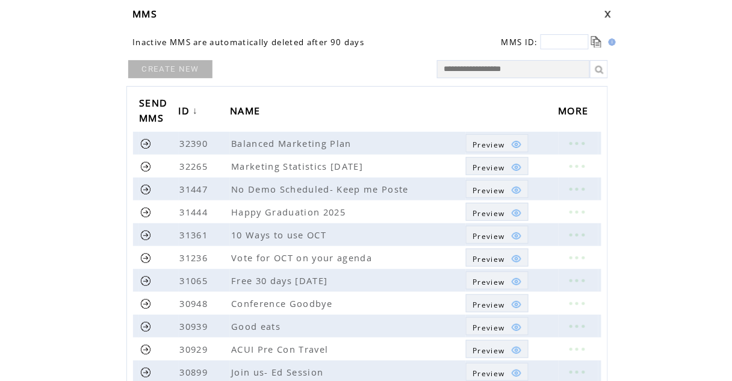 The width and height of the screenshot is (732, 381). Describe the element at coordinates (196, 326) in the screenshot. I see `span: 30939` at that location.